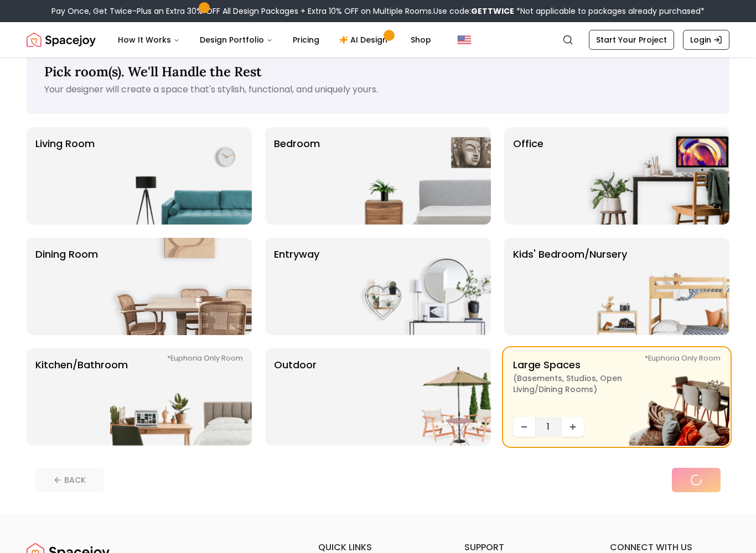 The width and height of the screenshot is (756, 553). What do you see at coordinates (61, 40) in the screenshot?
I see `a: Spacejoy` at bounding box center [61, 40].